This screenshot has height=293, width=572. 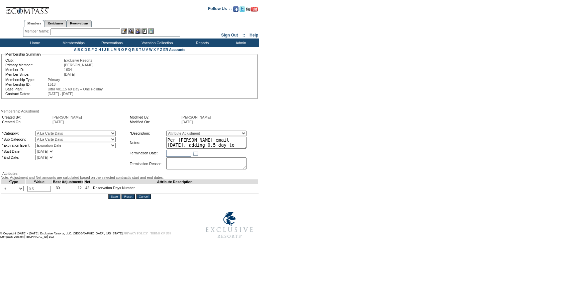 What do you see at coordinates (175, 189) in the screenshot?
I see `td: Reservation Days Number` at bounding box center [175, 189].